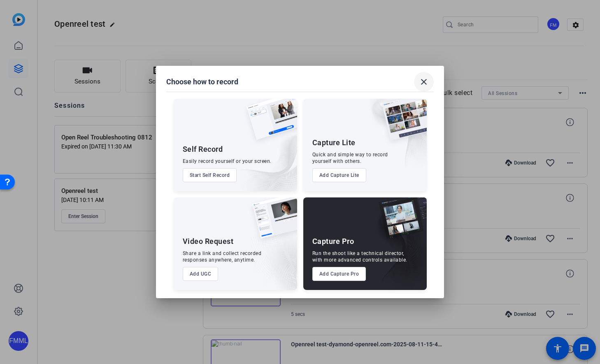 This screenshot has width=600, height=364. What do you see at coordinates (223, 257) in the screenshot?
I see `div: Share a link and collect recorded responses anywhere, anytime.` at bounding box center [223, 257].